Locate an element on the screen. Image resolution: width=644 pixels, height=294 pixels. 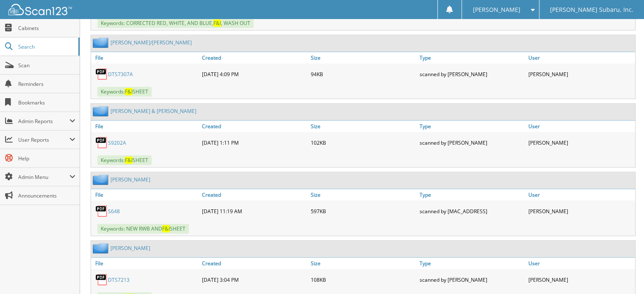
div: 94KB is located at coordinates (363, 74).